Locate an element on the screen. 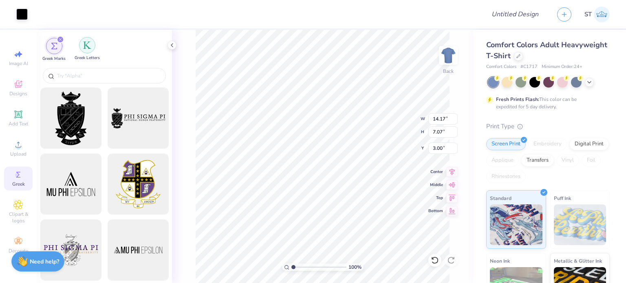  div: Applique is located at coordinates (502, 160).